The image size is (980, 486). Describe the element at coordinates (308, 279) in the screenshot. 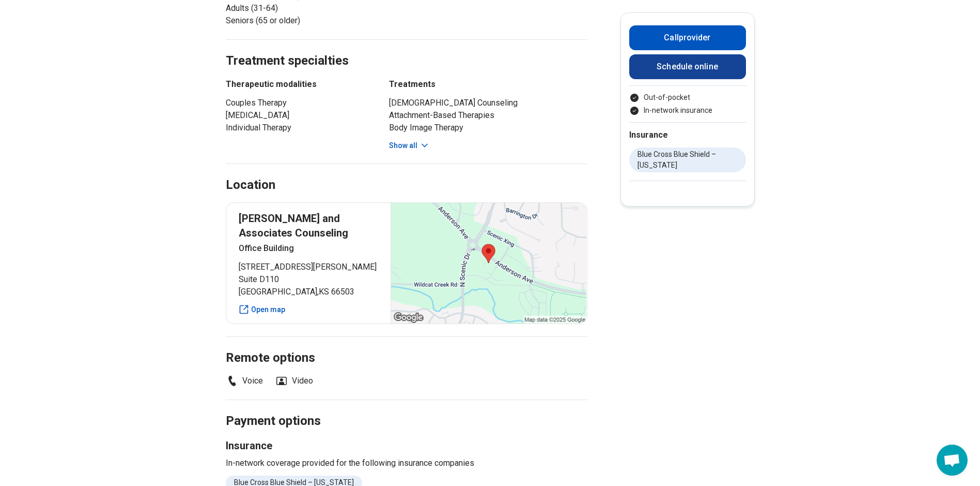

I see `span: Suite D110` at that location.